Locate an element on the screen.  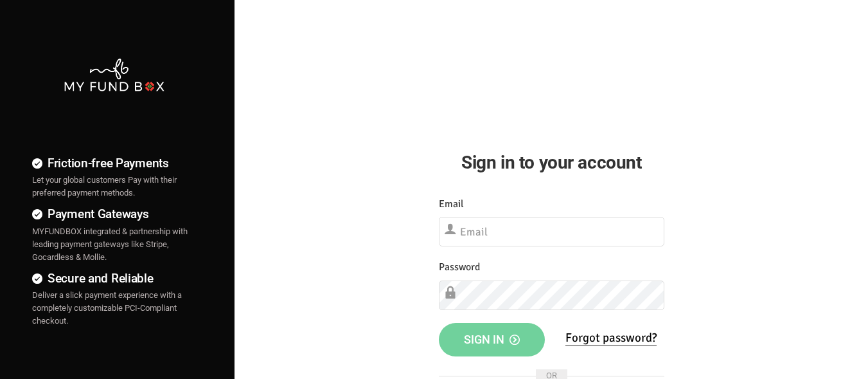
label: Email is located at coordinates (451, 204).